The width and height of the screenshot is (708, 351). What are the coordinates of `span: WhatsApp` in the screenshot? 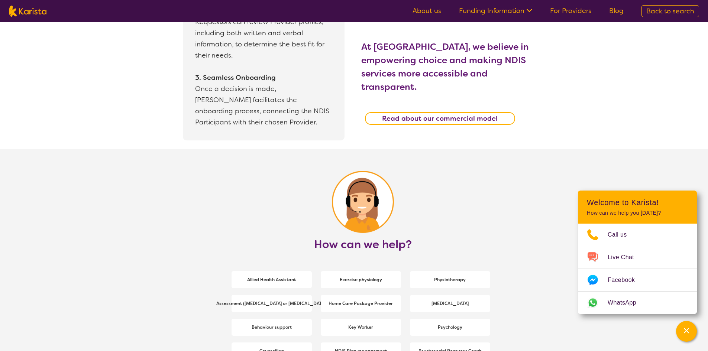 It's located at (626, 303).